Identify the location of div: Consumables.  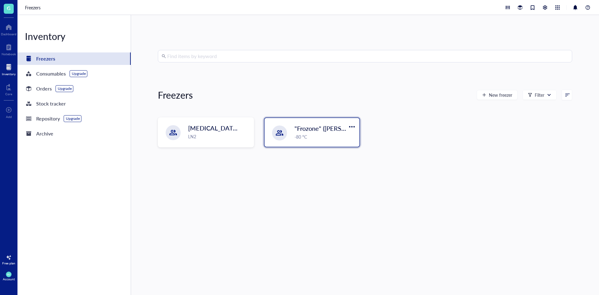
(51, 74).